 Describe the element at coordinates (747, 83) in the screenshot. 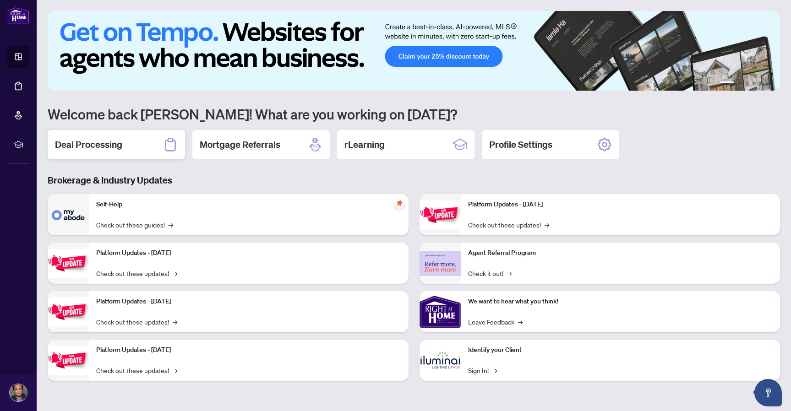

I see `button: 3` at that location.